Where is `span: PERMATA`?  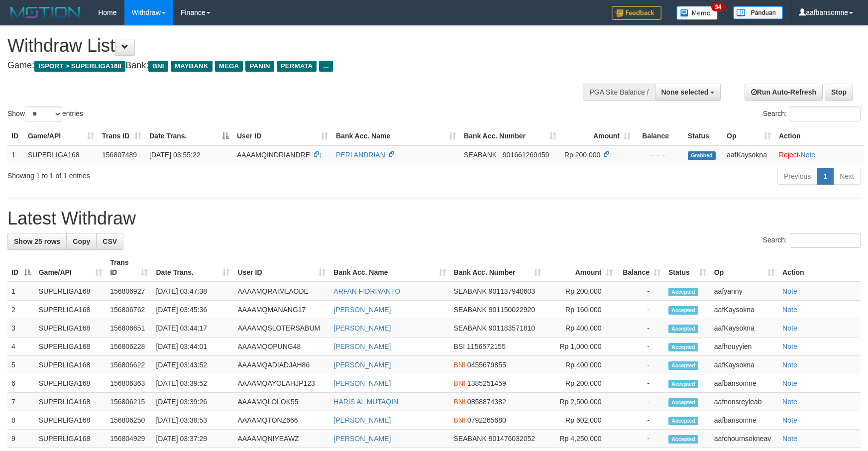 span: PERMATA is located at coordinates (296, 66).